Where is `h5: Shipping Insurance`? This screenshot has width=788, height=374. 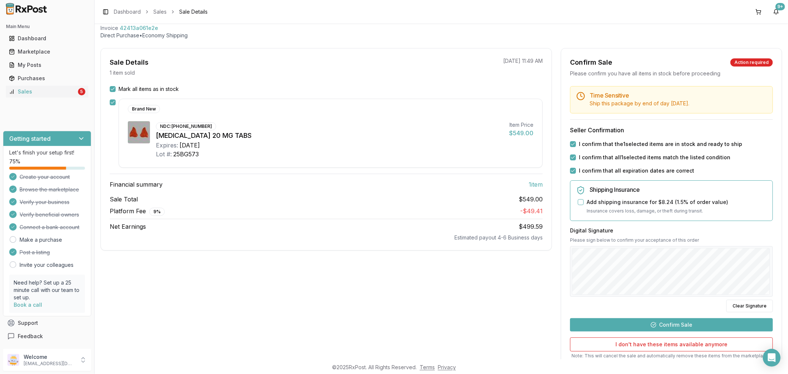 h5: Shipping Insurance is located at coordinates (677, 189).